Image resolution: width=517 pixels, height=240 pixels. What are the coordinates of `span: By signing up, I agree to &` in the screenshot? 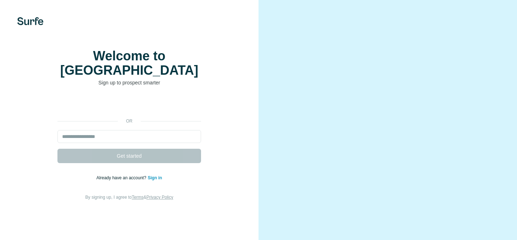 It's located at (129, 197).